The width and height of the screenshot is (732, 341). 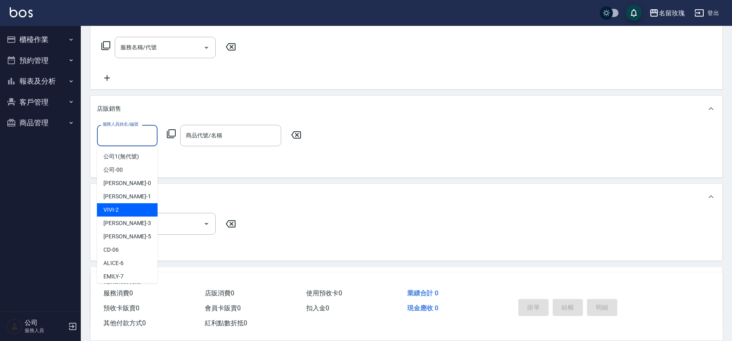 I want to click on button: 客戶管理, so click(x=40, y=102).